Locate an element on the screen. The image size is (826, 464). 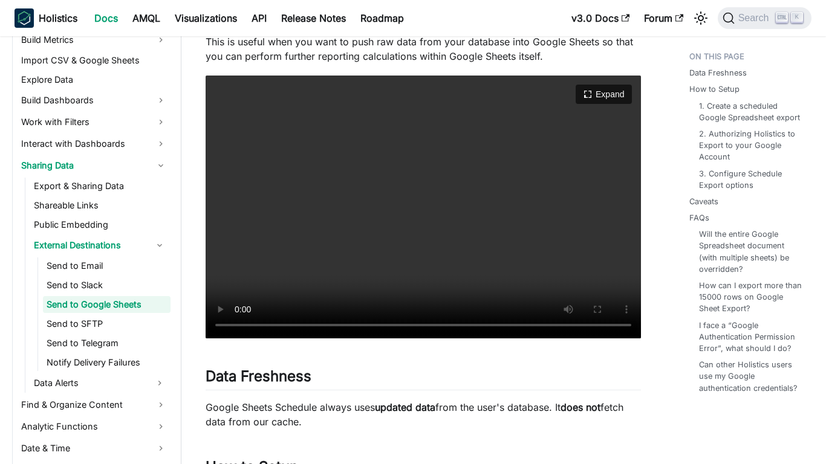
a: Send to Slack is located at coordinates (106, 285).